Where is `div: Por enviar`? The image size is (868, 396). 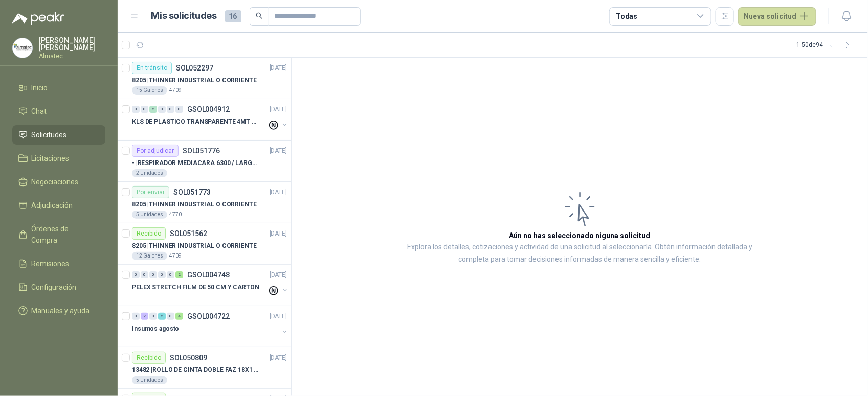 div: Por enviar is located at coordinates (150, 192).